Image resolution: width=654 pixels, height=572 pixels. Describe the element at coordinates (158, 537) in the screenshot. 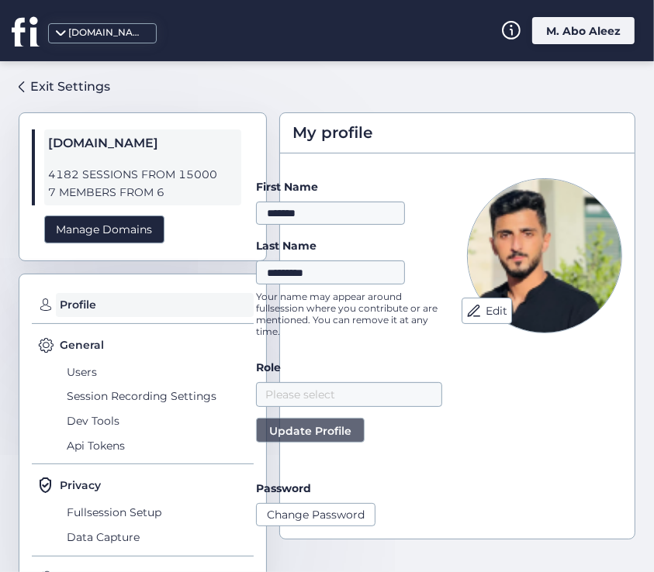

I see `span: Data Capture` at that location.